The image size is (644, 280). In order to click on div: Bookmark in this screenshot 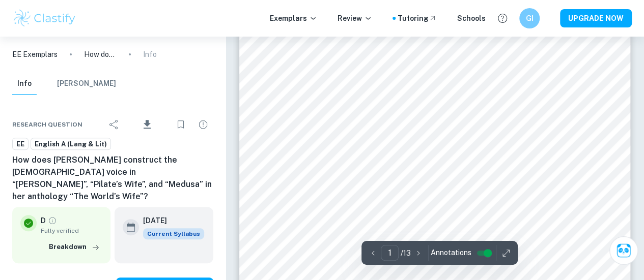, I will do `click(181, 125)`.